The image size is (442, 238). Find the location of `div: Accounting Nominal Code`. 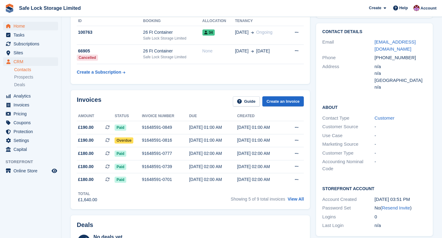

div: Accounting Nominal Code is located at coordinates (348, 165).